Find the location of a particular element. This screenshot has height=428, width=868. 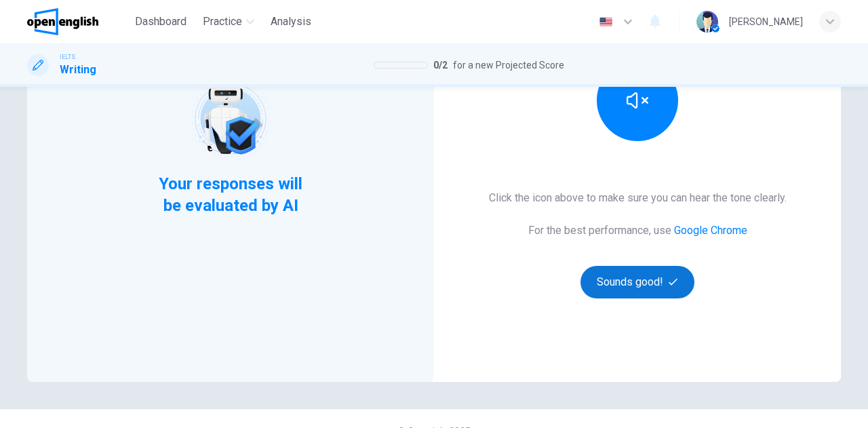

span: Dashboard is located at coordinates (161, 22).